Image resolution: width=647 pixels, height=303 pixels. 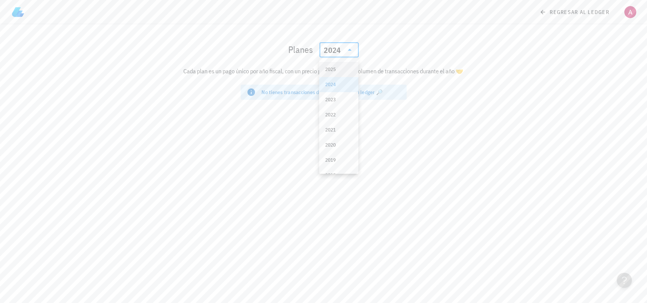 I want to click on div: No tienes transacciones del año 2024 en tu ledger 🔎, so click(x=331, y=92).